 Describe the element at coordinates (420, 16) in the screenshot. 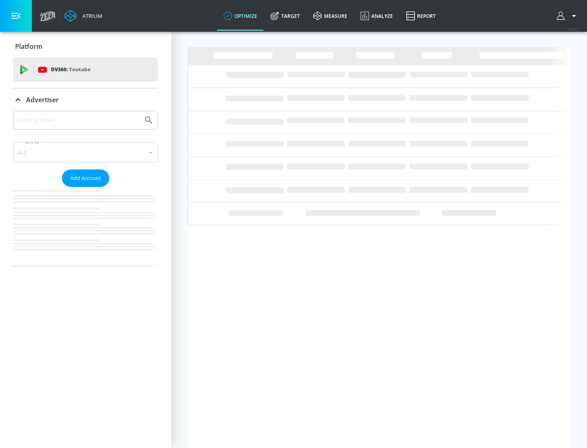

I see `a: Report` at that location.